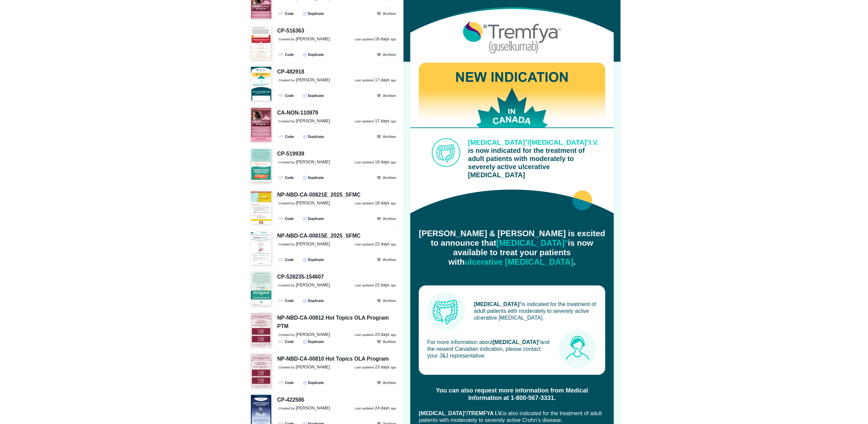 This screenshot has height=424, width=868. What do you see at coordinates (57, 413) in the screenshot?
I see `b: /TREMFYA I.V.` at bounding box center [57, 413].